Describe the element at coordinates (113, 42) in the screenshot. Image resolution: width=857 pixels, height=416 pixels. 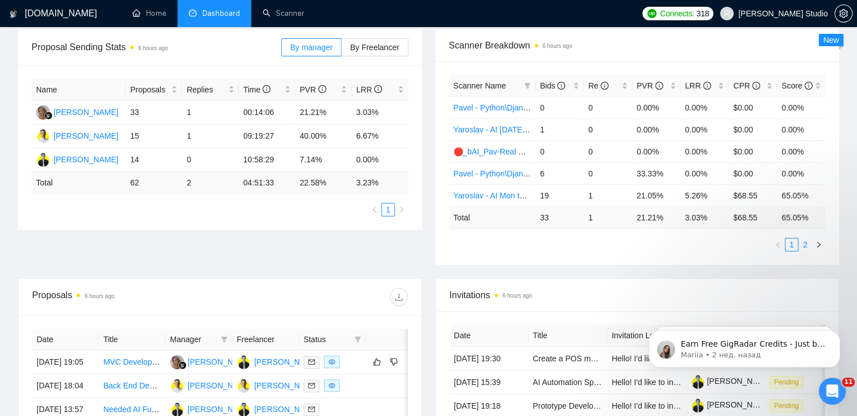
I see `div: message notification from Mariia, 2 нед. назад. Earn Free GigRadar Credits - Just by Sharing Your...` at that location.